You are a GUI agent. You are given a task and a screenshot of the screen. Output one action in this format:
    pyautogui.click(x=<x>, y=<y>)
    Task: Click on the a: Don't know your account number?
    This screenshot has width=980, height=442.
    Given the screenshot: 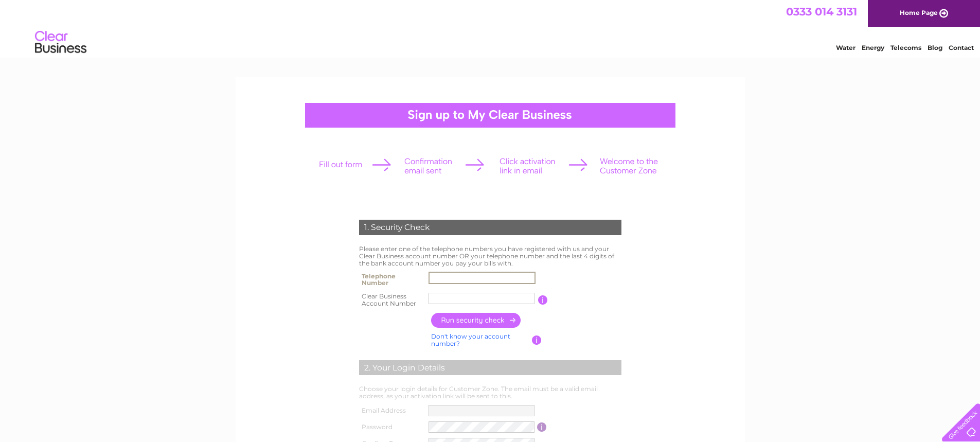 What is the action you would take?
    pyautogui.click(x=471, y=339)
    